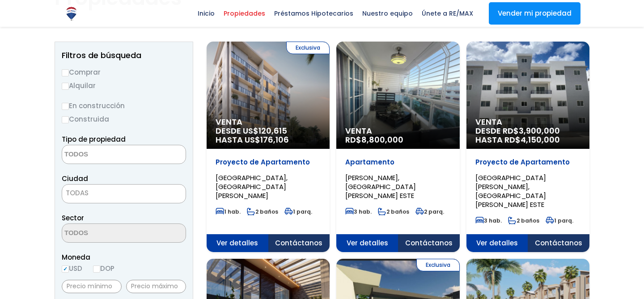 The image size is (644, 299). I want to click on span: 176,106, so click(275, 140).